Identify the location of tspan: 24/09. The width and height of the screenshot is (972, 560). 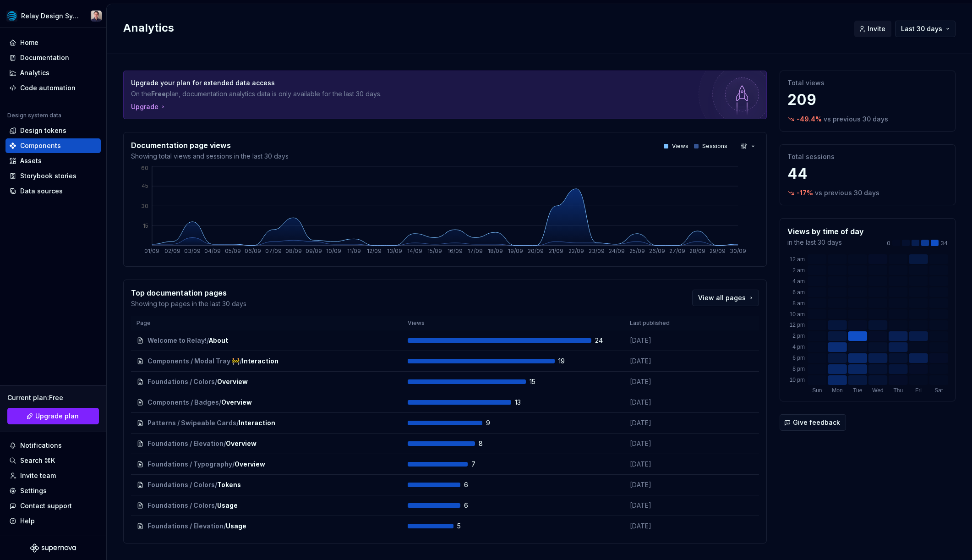
(616, 250).